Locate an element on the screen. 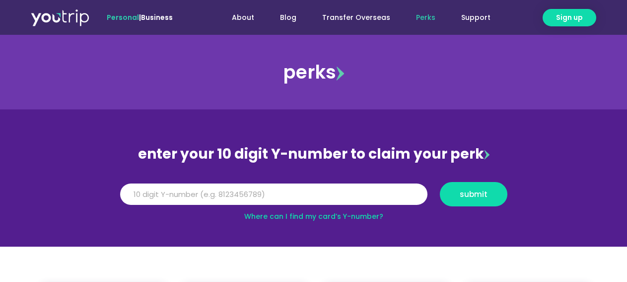  a: Business is located at coordinates (157, 17).